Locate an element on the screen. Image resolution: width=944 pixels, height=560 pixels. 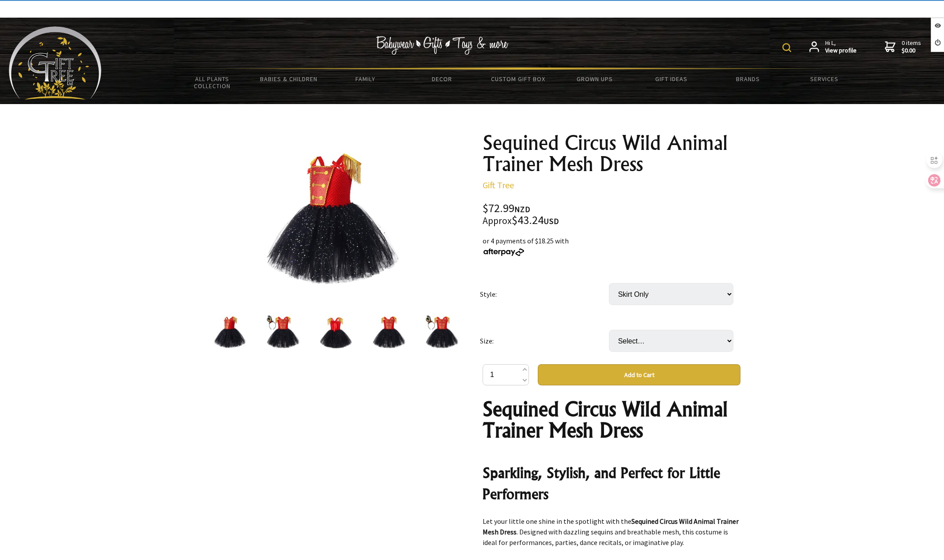
p: Let your little one shine in the spotlight with the . Designed with dazzling sequins and breathab... is located at coordinates (611, 532).